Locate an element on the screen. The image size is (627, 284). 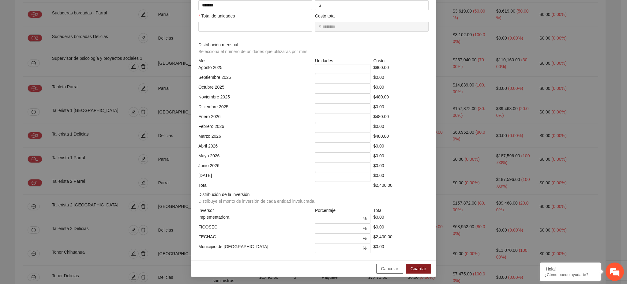
div: Mes is located at coordinates (255, 61).